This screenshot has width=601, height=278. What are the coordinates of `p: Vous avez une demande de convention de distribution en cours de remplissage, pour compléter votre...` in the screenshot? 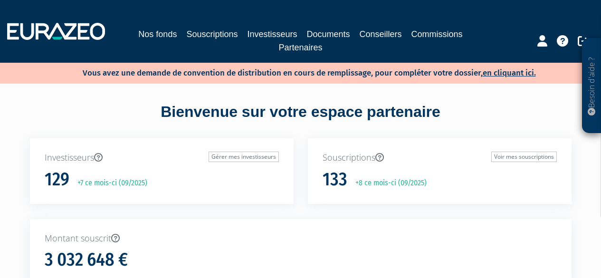 It's located at (296, 72).